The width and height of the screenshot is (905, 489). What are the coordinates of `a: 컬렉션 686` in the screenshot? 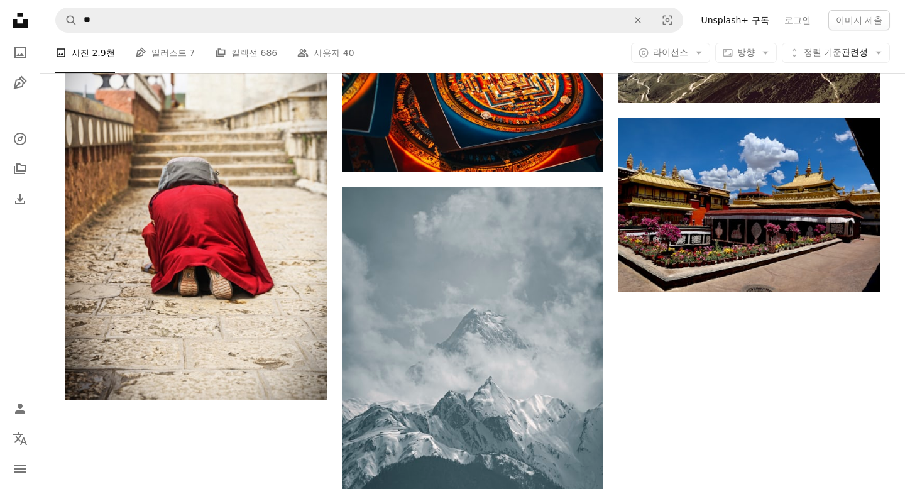 It's located at (246, 53).